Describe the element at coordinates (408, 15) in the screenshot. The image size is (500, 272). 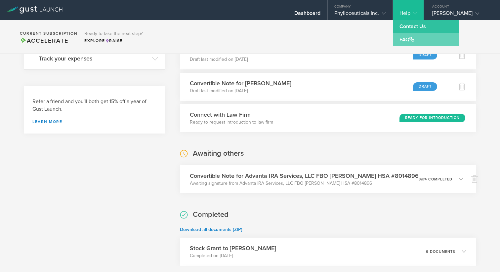
I see `div: Help` at that location.